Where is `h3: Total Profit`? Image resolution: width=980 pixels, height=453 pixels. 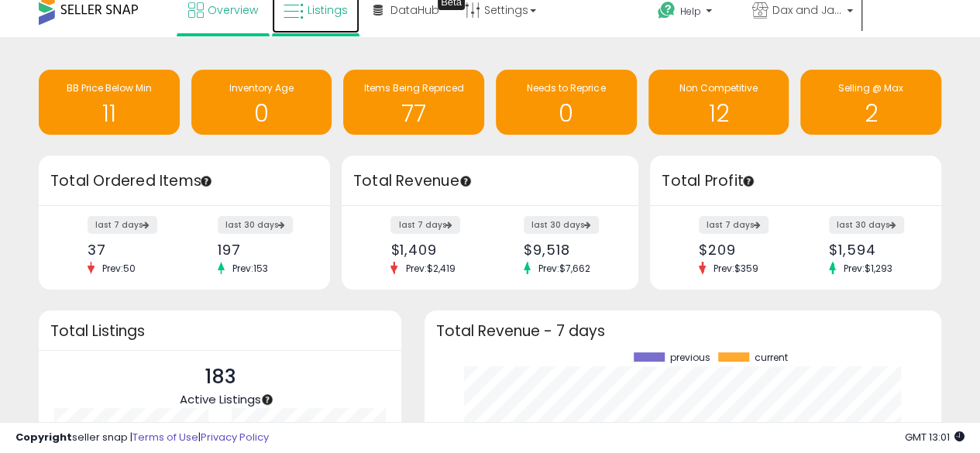 h3: Total Profit is located at coordinates (796, 182).